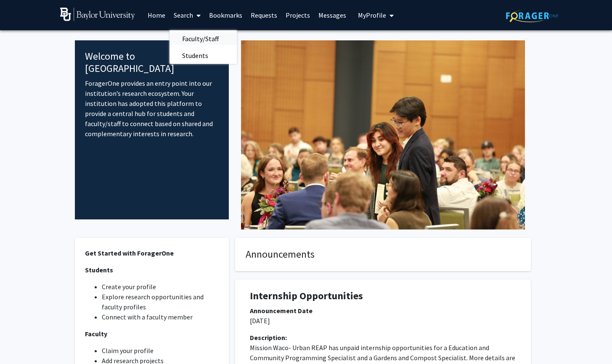  What do you see at coordinates (129, 253) in the screenshot?
I see `strong: Get Started with ForagerOne` at bounding box center [129, 253].